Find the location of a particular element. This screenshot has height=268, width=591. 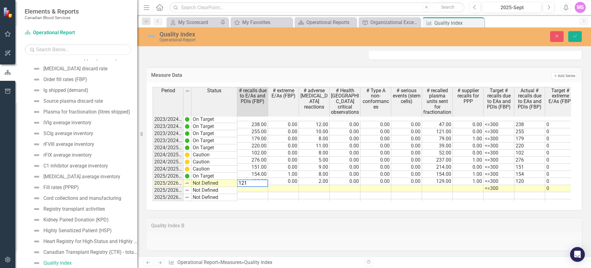

td: 276 is located at coordinates (530, 160).